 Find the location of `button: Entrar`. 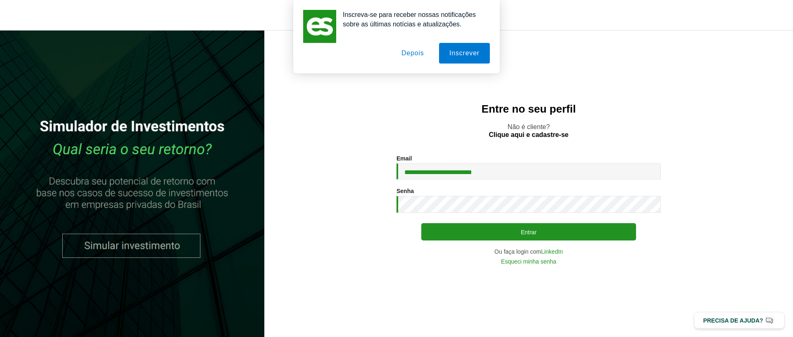

button: Entrar is located at coordinates (528, 232).